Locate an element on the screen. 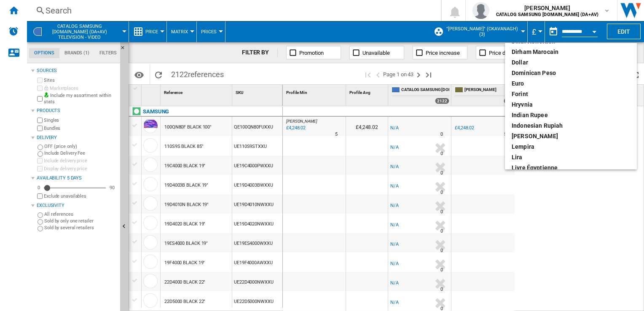 This screenshot has width=644, height=311. div: Dominican peso is located at coordinates (571, 73).